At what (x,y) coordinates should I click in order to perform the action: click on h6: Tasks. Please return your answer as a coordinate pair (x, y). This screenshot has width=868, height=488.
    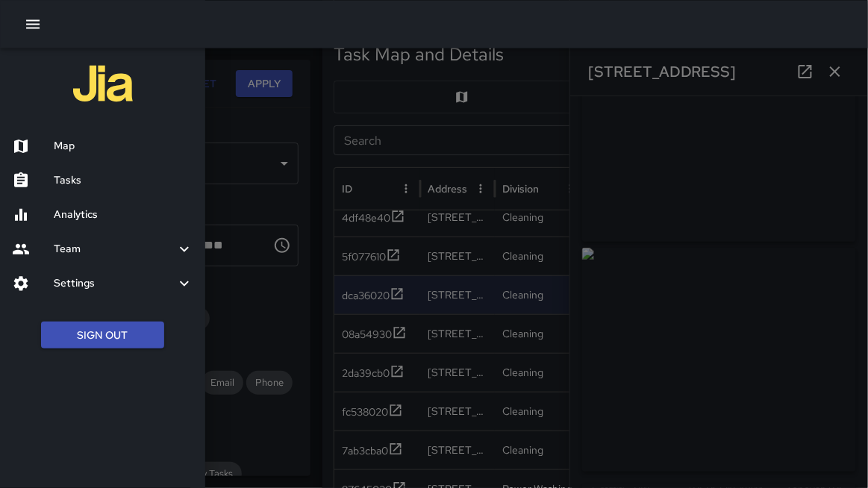
    Looking at the image, I should click on (123, 180).